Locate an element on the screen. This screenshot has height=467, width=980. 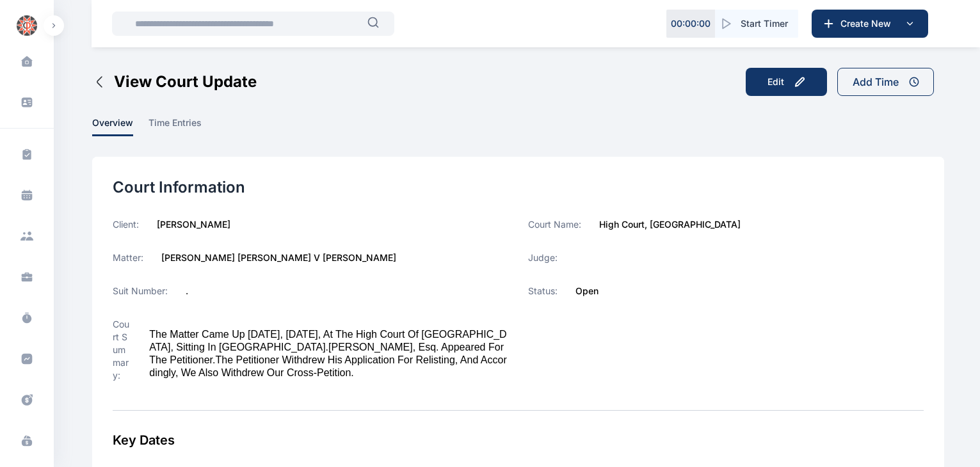
label: Court Summary: is located at coordinates (122, 353).